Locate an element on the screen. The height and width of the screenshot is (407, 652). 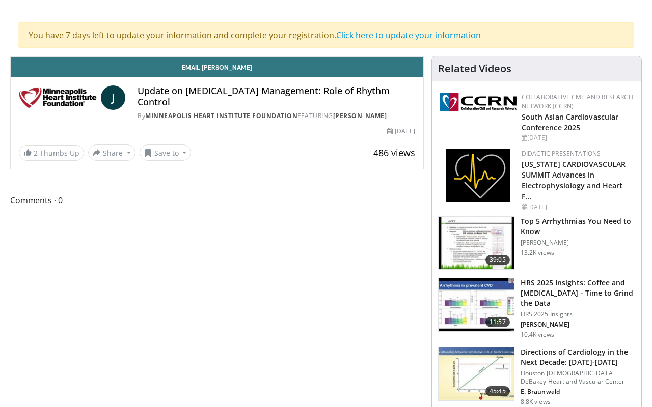
p: 8.8K views is located at coordinates (535, 402).